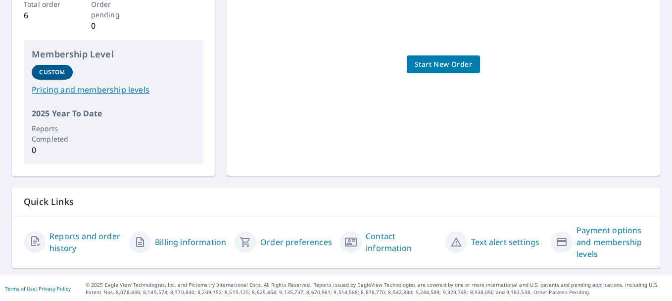 This screenshot has height=301, width=672. What do you see at coordinates (85, 242) in the screenshot?
I see `a: Reports and order history` at bounding box center [85, 242].